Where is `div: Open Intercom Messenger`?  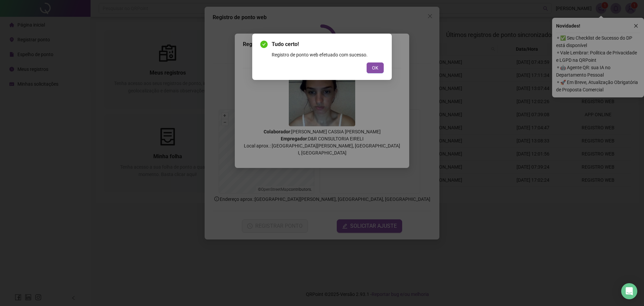
div: Open Intercom Messenger is located at coordinates (630, 291).